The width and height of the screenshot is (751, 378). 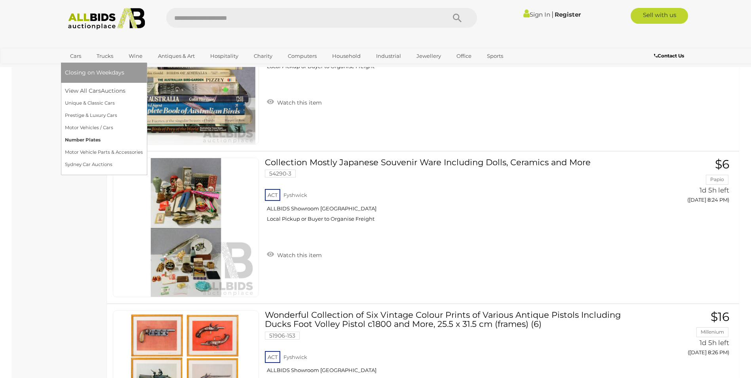 I want to click on button: Search, so click(x=457, y=18).